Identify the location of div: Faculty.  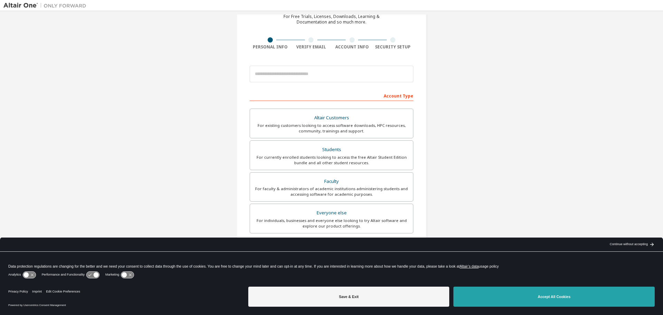
(332, 181).